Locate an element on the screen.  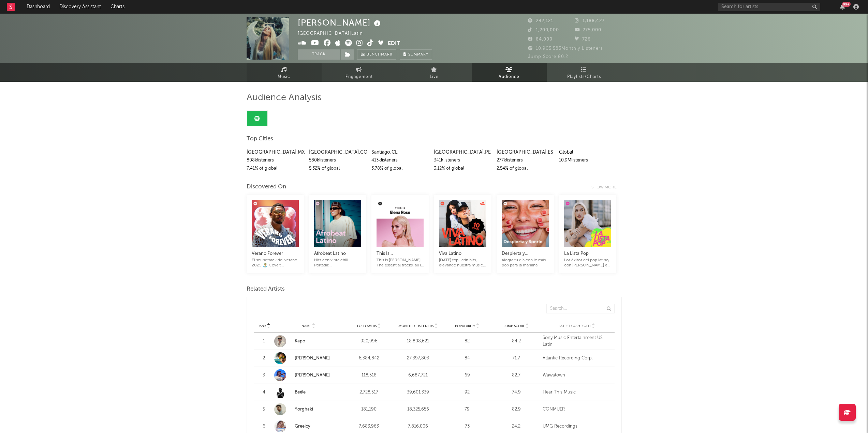
div: 24.2 is located at coordinates (516, 427).